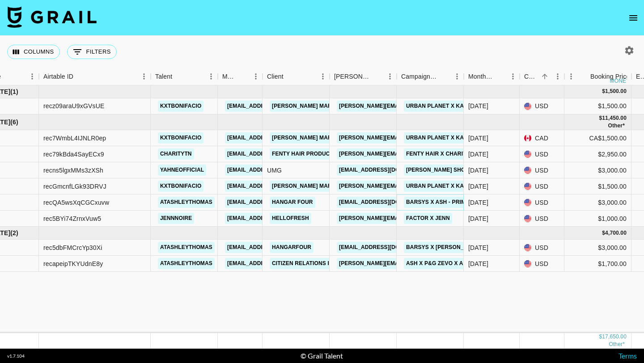 The width and height of the screenshot is (644, 363). Describe the element at coordinates (617, 345) in the screenshot. I see `span: CA$ 1,500.00` at that location.